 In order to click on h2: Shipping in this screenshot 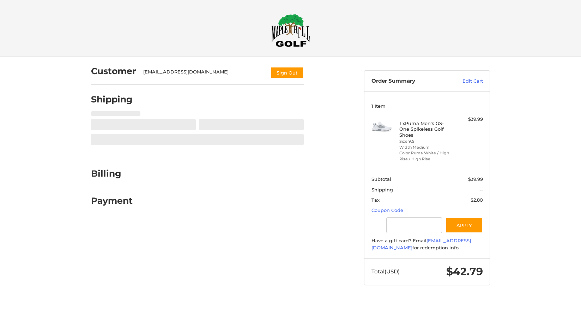, I will do `click(112, 99)`.